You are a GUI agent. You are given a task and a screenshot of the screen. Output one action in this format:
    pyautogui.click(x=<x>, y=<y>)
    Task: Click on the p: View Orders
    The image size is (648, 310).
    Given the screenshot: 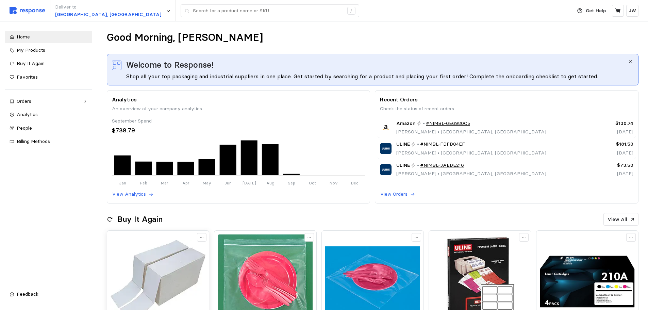 What is the action you would take?
    pyautogui.click(x=394, y=194)
    